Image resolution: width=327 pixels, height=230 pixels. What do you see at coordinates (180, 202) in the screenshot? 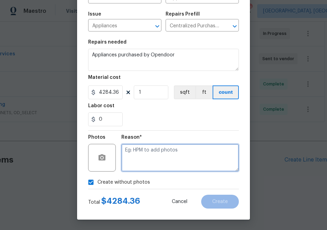
I see `button: Cancel` at bounding box center [180, 202].